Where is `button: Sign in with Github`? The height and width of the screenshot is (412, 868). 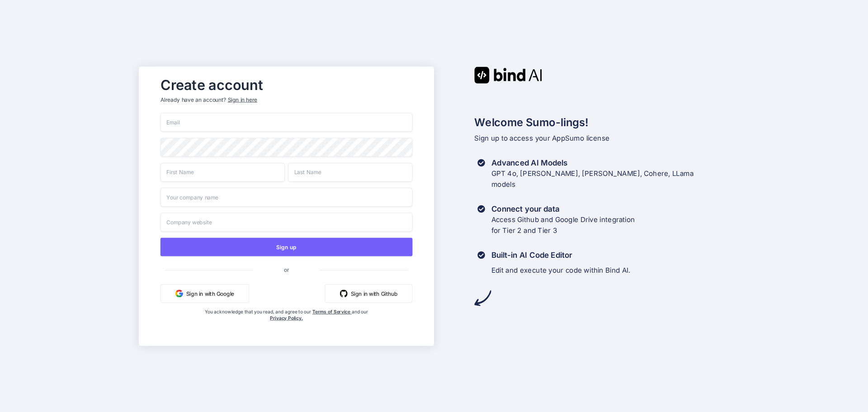
button: Sign in with Github is located at coordinates (369, 293).